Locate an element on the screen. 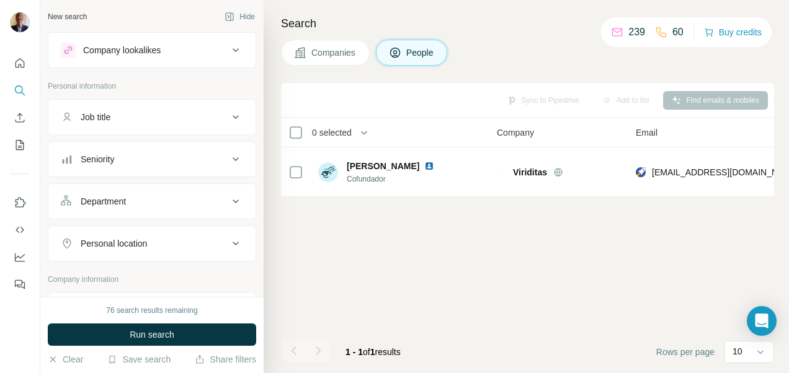  div: New search is located at coordinates (67, 17).